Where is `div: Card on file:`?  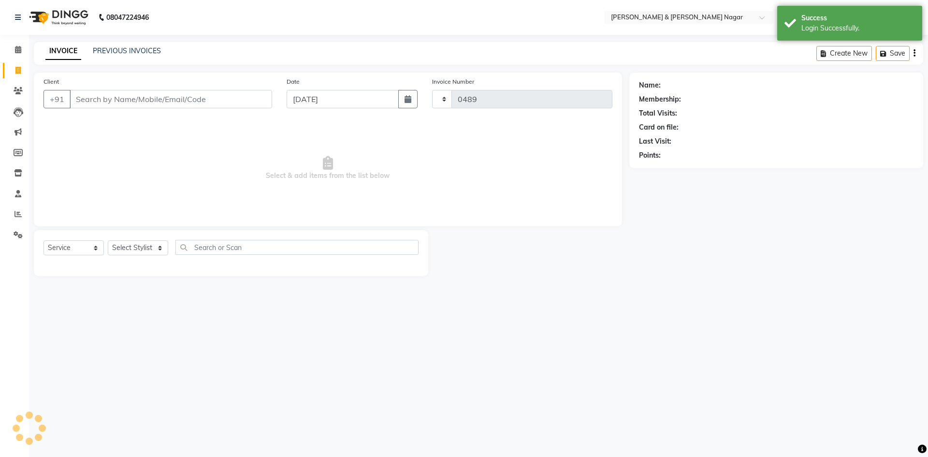
div: Card on file: is located at coordinates (659, 127).